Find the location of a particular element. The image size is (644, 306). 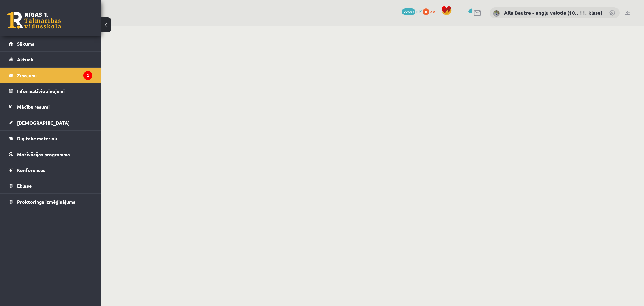

span: Proktoringa izmēģinājums is located at coordinates (47, 201).